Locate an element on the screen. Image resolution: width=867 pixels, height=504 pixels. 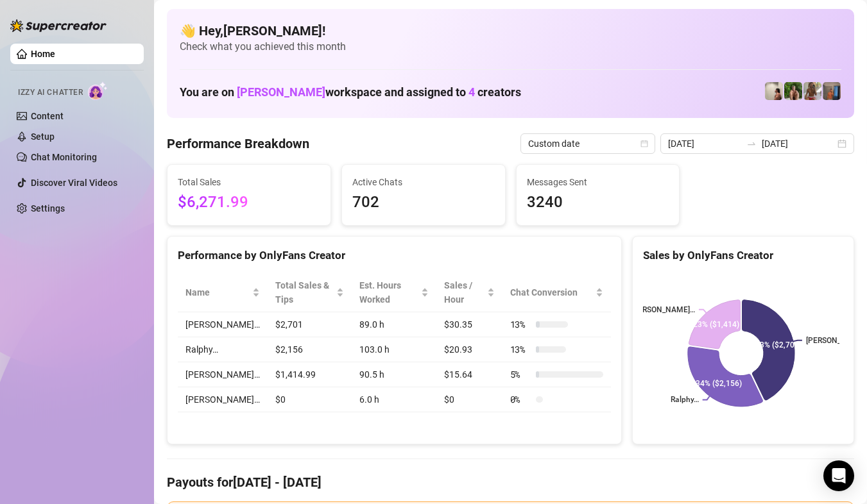
a: Home is located at coordinates (43, 54).